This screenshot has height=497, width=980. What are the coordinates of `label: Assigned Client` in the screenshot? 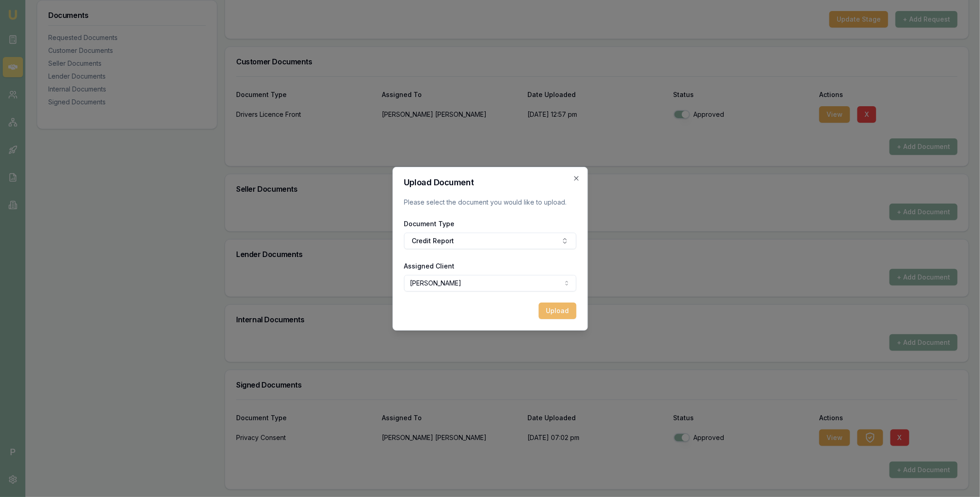 It's located at (429, 266).